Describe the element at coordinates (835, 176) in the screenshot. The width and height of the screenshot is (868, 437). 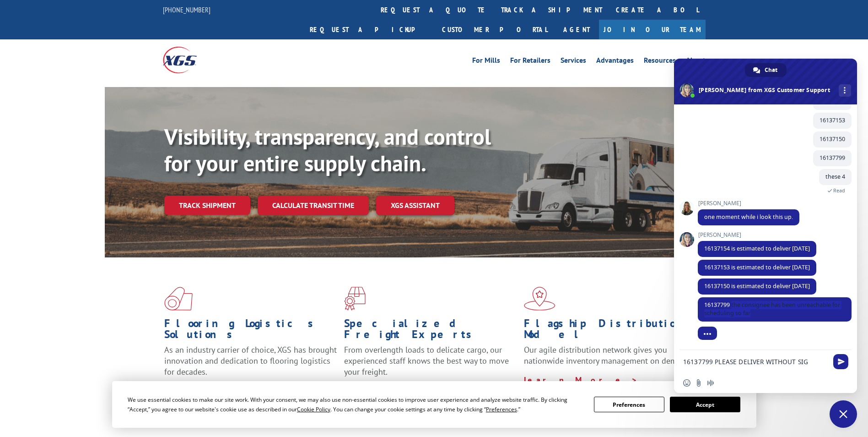
I see `span: these 4` at that location.